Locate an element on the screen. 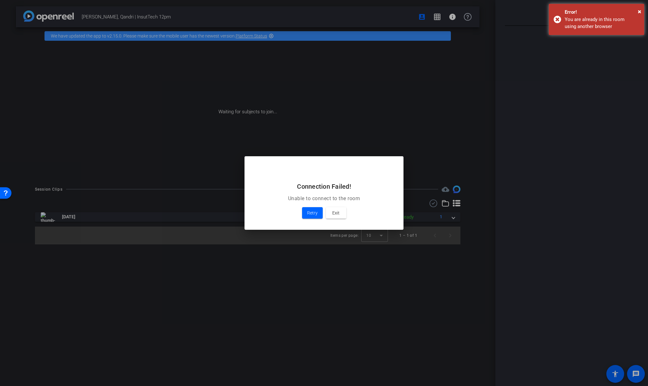  span: Retry is located at coordinates (312, 213).